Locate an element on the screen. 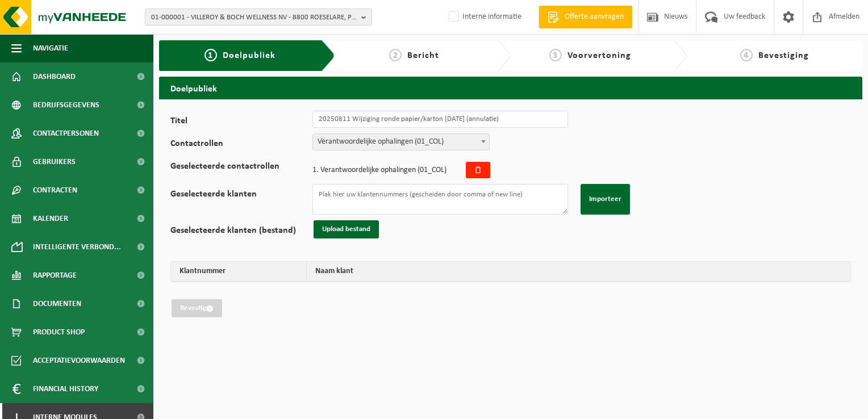 The height and width of the screenshot is (419, 868). span: Offerte aanvragen is located at coordinates (594, 17).